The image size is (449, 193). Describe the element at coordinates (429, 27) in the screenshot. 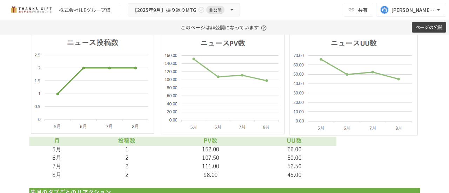

I see `button: ページの公開` at that location.